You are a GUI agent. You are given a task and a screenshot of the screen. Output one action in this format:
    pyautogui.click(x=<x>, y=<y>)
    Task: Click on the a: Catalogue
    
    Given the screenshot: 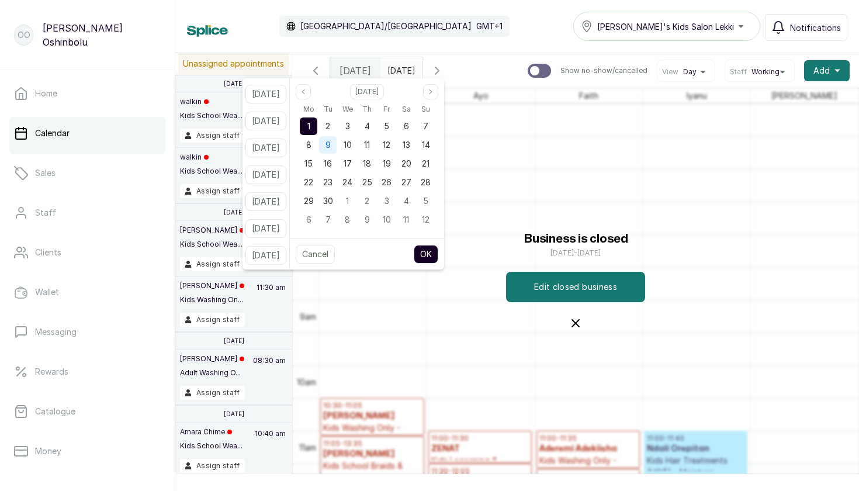 What is the action you would take?
    pyautogui.click(x=87, y=411)
    